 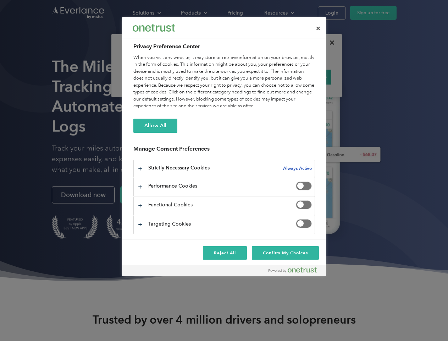 I want to click on img: Everlance, so click(x=154, y=27).